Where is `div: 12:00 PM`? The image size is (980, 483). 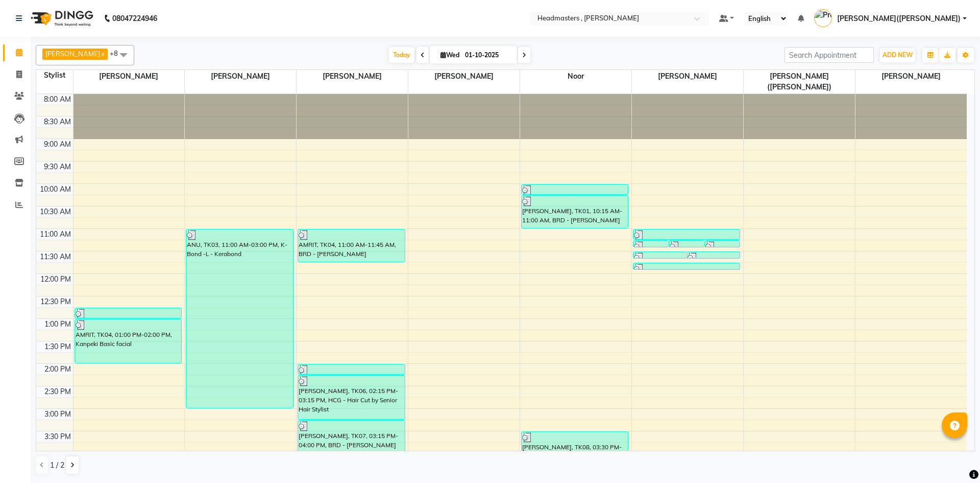
div: 12:00 PM is located at coordinates (56, 278).